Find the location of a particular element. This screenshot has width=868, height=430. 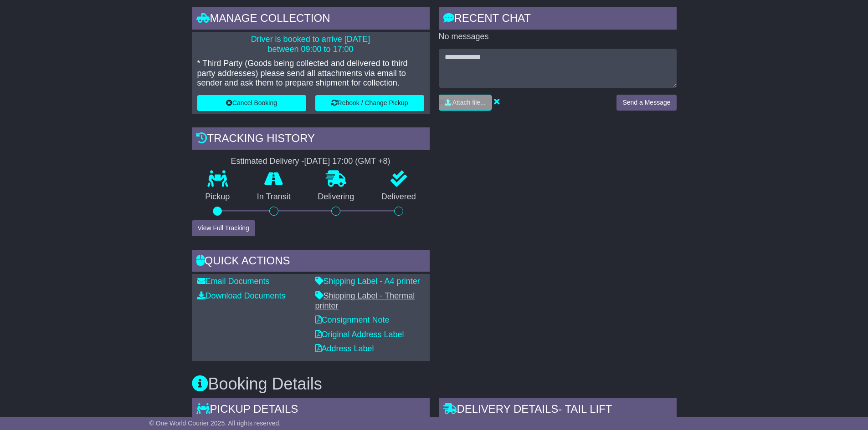

span: © One World Courier 2025. All rights reserved. is located at coordinates (215, 423).